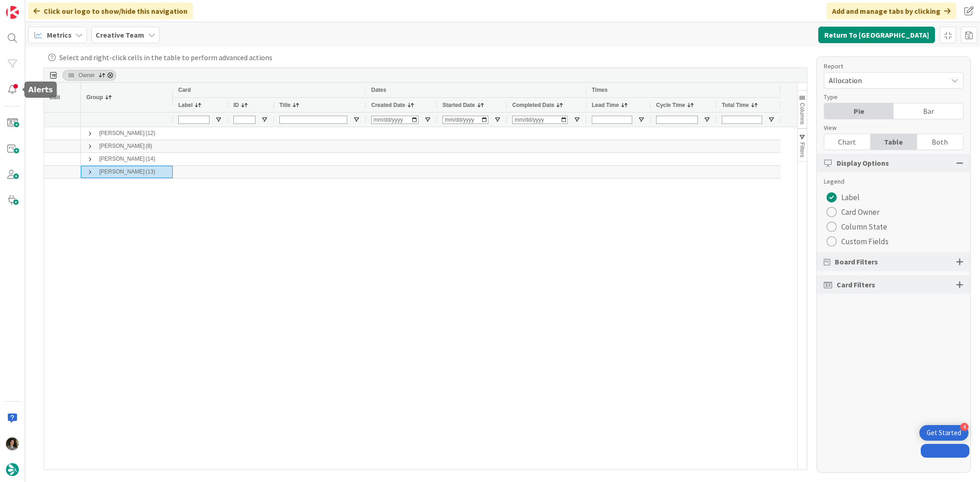 The image size is (980, 482). I want to click on button: Label, so click(843, 198).